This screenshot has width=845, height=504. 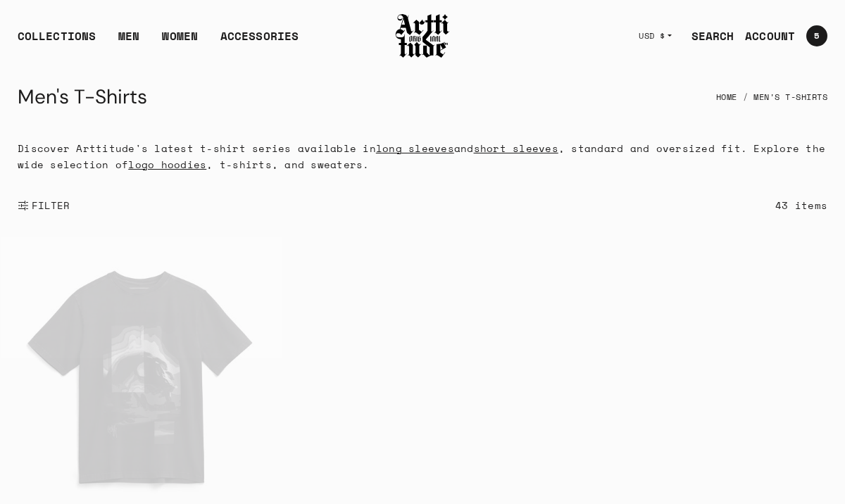 What do you see at coordinates (782, 98) in the screenshot?
I see `li: Men's T-Shirts` at bounding box center [782, 98].